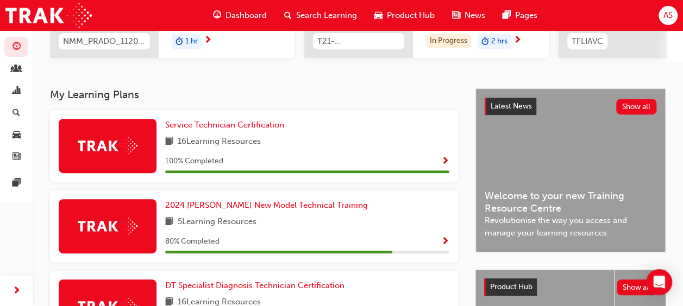 The height and width of the screenshot is (306, 683). I want to click on a: Product HubShow all, so click(570, 287).